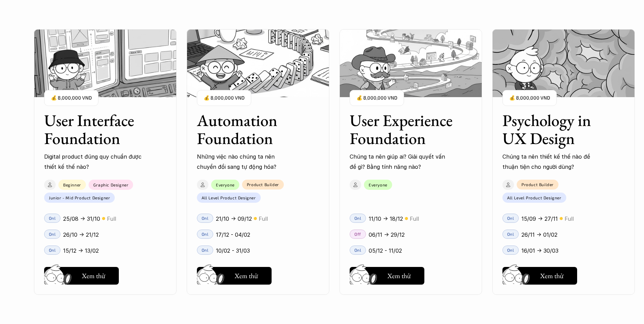 This screenshot has width=644, height=324. What do you see at coordinates (386, 219) in the screenshot?
I see `p: 11/10 -> 18/12` at bounding box center [386, 219].